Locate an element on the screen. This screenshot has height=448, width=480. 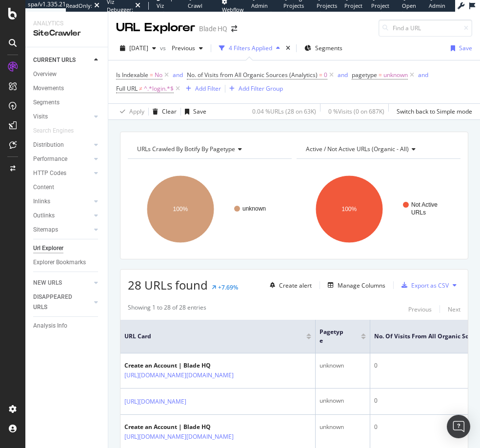
span: Segments is located at coordinates (329, 47).